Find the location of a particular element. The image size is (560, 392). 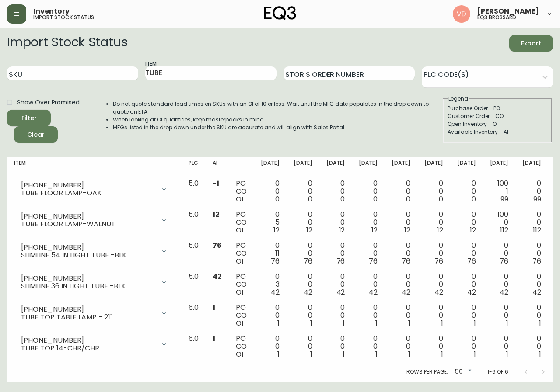

th: PLC is located at coordinates (193, 166).